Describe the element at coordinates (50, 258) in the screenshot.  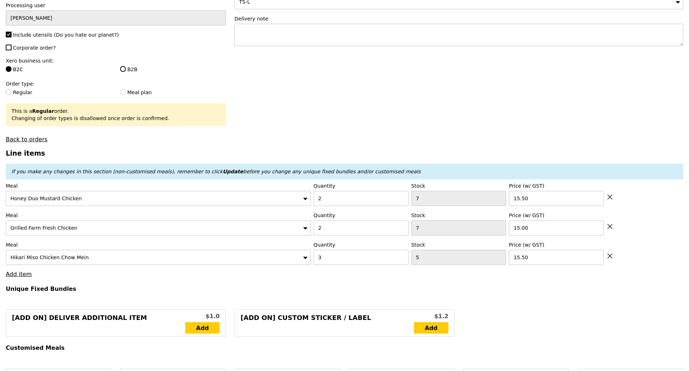
I see `span: Hikari Miso Chicken Chow Mein` at that location.